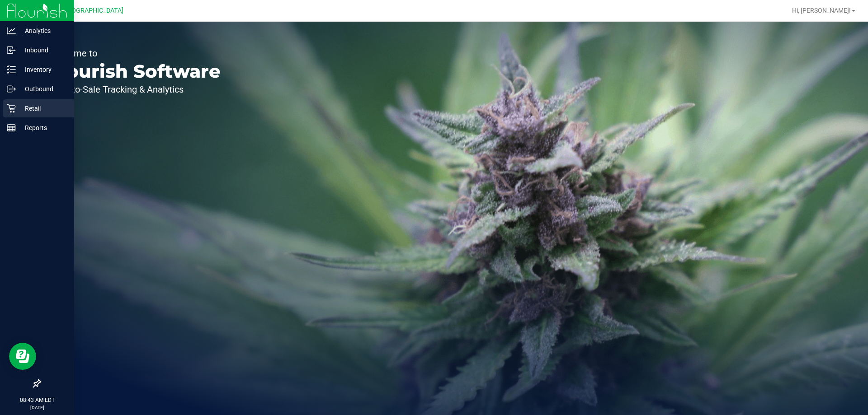 This screenshot has width=868, height=415. What do you see at coordinates (135, 71) in the screenshot?
I see `p: Flourish Software` at bounding box center [135, 71].